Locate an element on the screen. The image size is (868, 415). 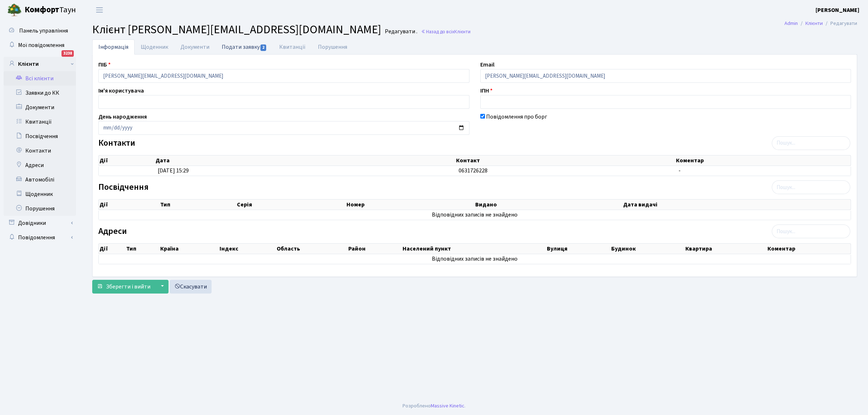
img: logo.png is located at coordinates (15, 10).